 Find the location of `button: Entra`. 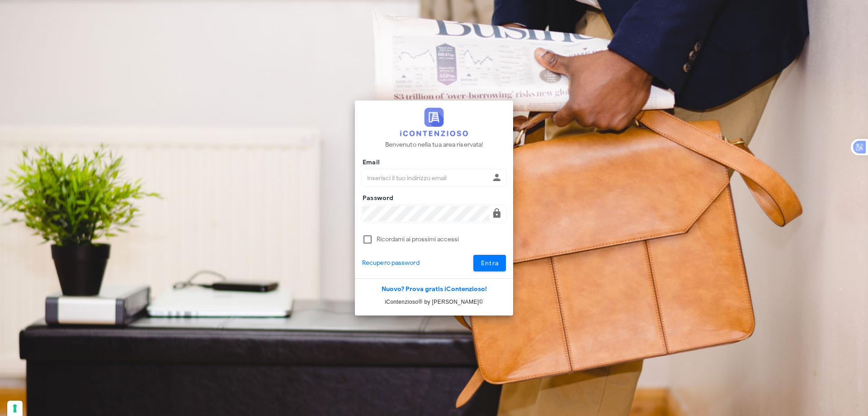

button: Entra is located at coordinates (490, 263).